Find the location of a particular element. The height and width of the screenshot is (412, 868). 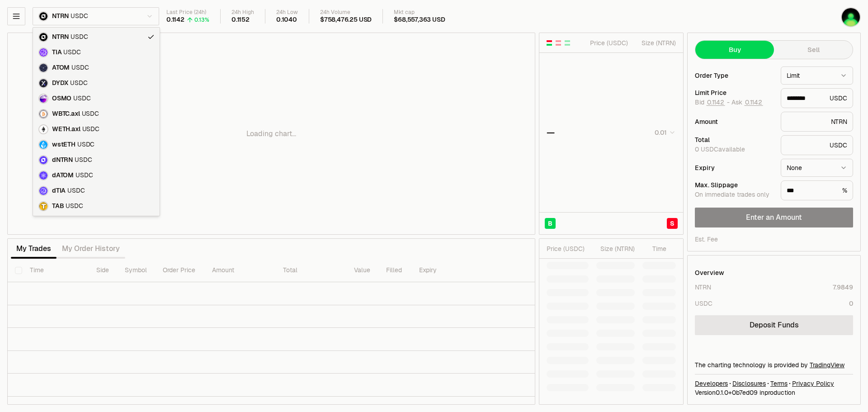

span: ATOM is located at coordinates (60, 68).